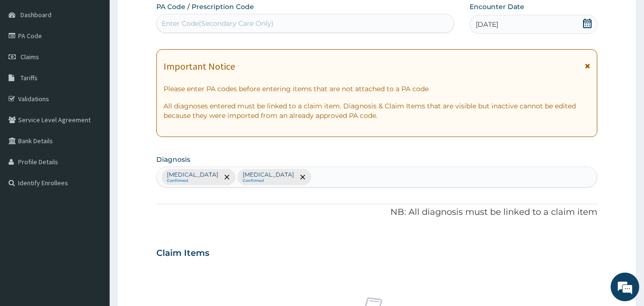 Image resolution: width=644 pixels, height=306 pixels. I want to click on p: NB: All diagnosis must be linked to a claim item, so click(377, 212).